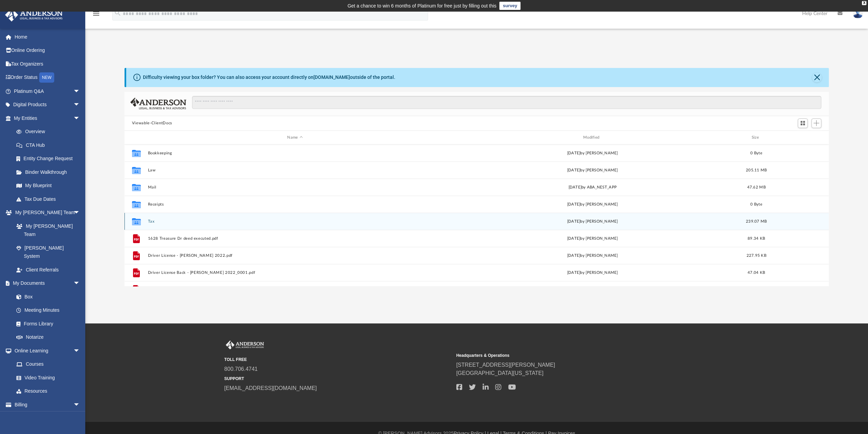 The height and width of the screenshot is (434, 868). What do you see at coordinates (48, 77) in the screenshot?
I see `a: Order StatusNEW` at bounding box center [48, 77].